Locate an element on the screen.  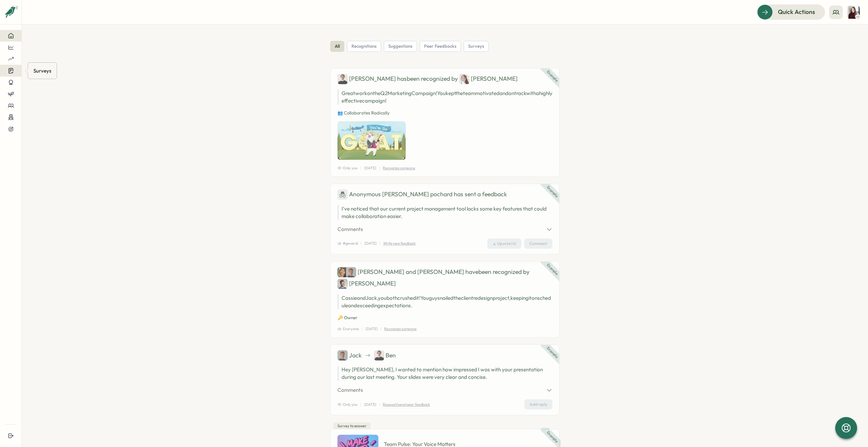
p: 🔑 Owner is located at coordinates (445, 318).